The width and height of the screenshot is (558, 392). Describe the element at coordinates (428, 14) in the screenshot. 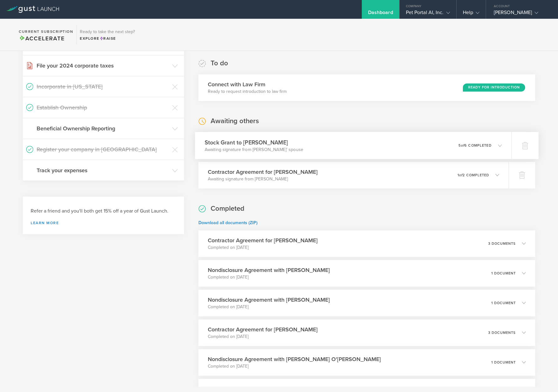

I see `div: Pet Portal AI, Inc.` at that location.